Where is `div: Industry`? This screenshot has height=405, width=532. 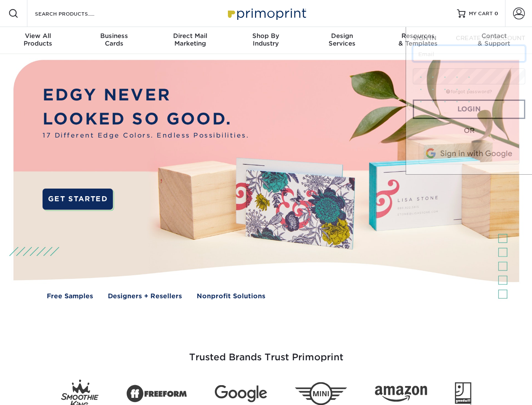 div: Industry is located at coordinates (266, 40).